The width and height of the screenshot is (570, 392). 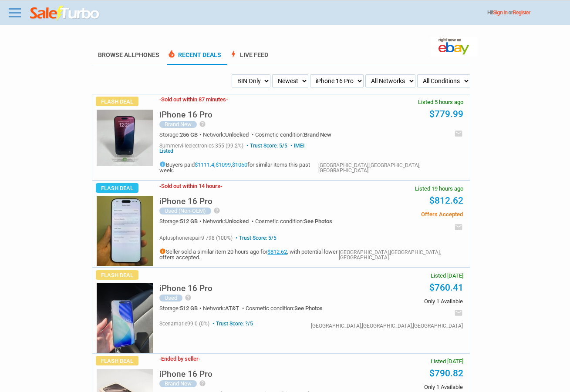 What do you see at coordinates (402, 214) in the screenshot?
I see `span: Offers Accepted` at bounding box center [402, 214].